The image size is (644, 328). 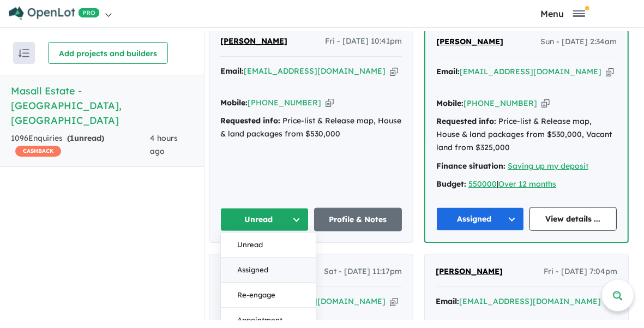 I want to click on div: Price-list & Release map, House & land packages from $530,000, Vacant land from $325,000, so click(x=526, y=134).